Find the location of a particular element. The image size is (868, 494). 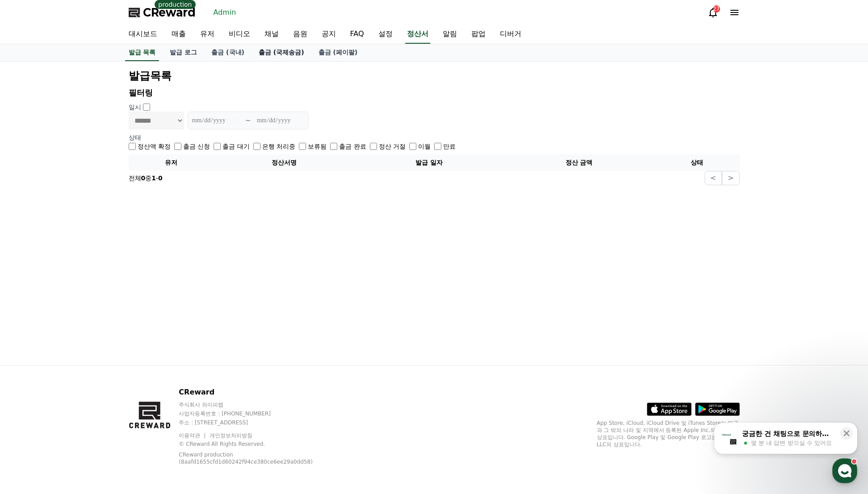

p: 일시 is located at coordinates (135, 107).